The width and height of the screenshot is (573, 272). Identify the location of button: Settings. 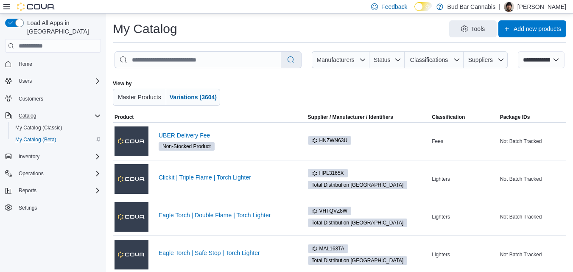
(53, 207).